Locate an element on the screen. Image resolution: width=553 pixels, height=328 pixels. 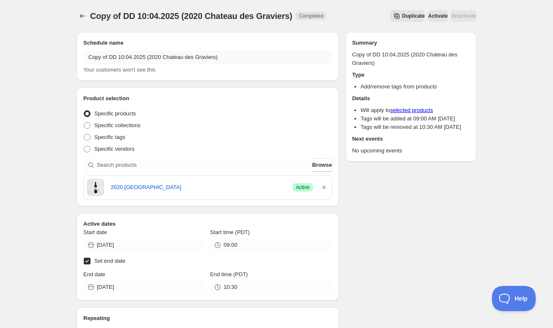
button: Secondary action label is located at coordinates (407, 16).